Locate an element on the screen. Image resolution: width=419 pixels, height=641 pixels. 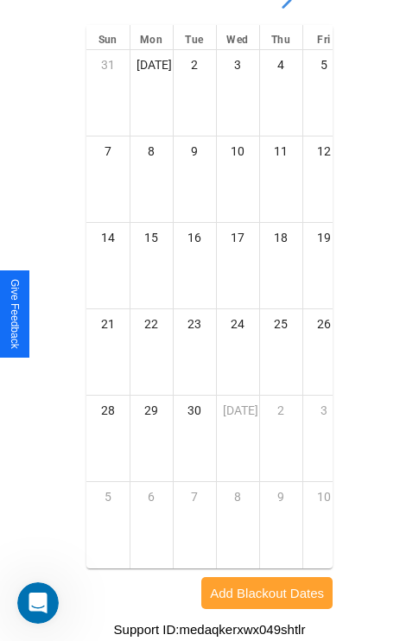
div: 30 is located at coordinates (194, 410).